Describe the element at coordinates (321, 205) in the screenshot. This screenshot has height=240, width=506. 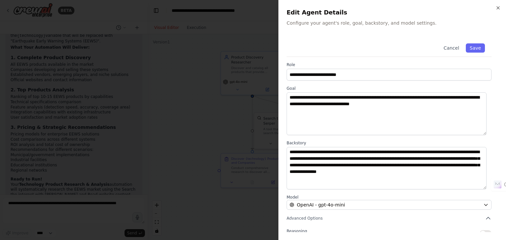
I see `span: OpenAI - gpt-4o-mini` at that location.